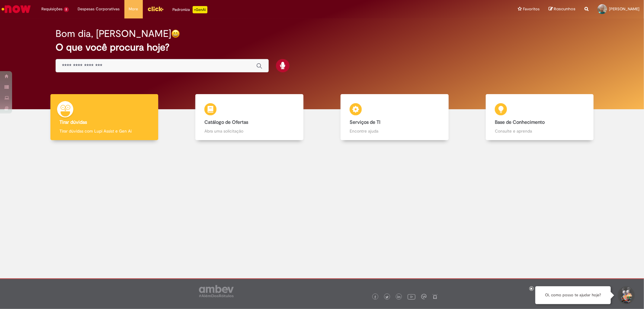  Describe the element at coordinates (565, 9) in the screenshot. I see `span: Rascunhos` at that location.